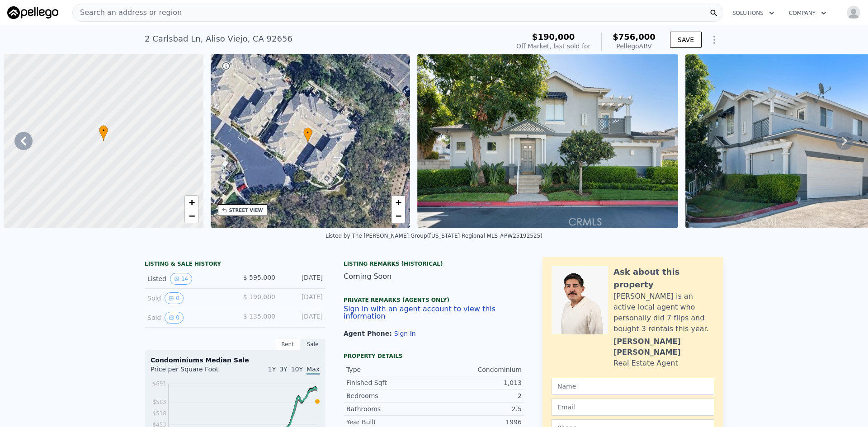 Image resolution: width=868 pixels, height=427 pixels. Describe the element at coordinates (405, 334) in the screenshot. I see `button: Sign In` at that location.